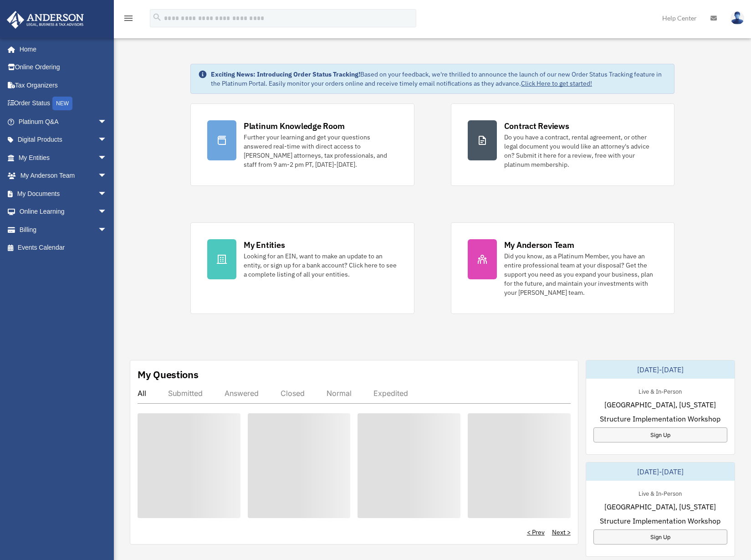 The width and height of the screenshot is (751, 560). What do you see at coordinates (294, 126) in the screenshot?
I see `div: Platinum Knowledge Room` at bounding box center [294, 126].